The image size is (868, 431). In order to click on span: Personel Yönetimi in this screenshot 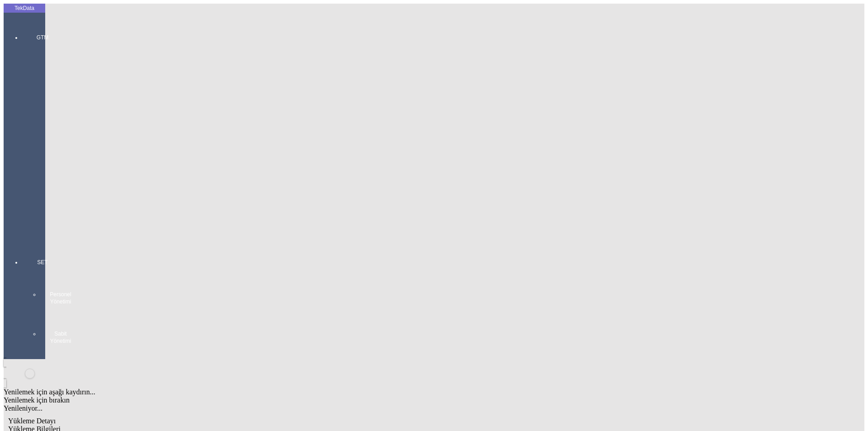, I will do `click(61, 298)`.